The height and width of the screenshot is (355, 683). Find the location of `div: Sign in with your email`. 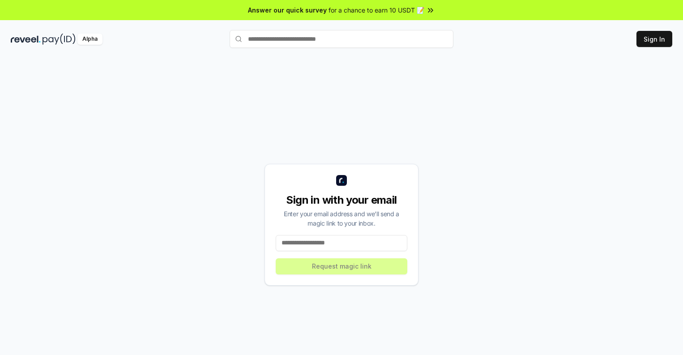

div: Sign in with your email is located at coordinates (342, 200).